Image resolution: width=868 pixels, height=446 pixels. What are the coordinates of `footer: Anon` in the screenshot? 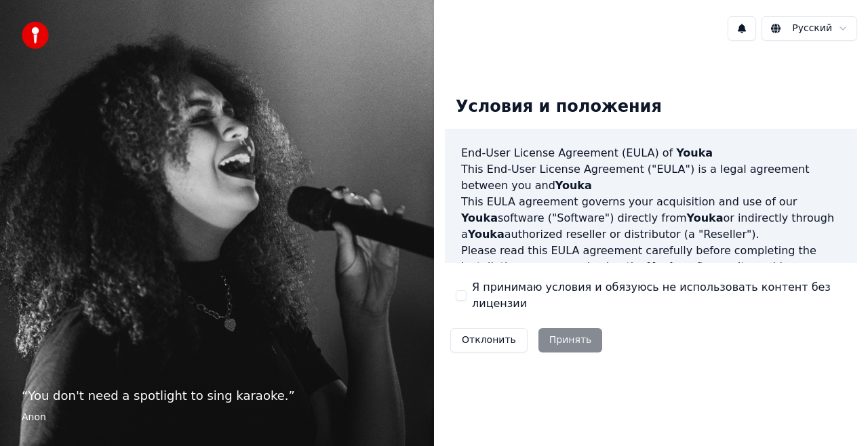 It's located at (217, 417).